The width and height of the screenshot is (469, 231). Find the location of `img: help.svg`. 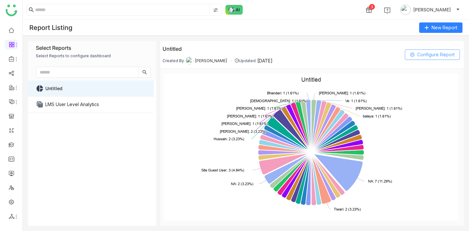

img: help.svg is located at coordinates (388, 10).